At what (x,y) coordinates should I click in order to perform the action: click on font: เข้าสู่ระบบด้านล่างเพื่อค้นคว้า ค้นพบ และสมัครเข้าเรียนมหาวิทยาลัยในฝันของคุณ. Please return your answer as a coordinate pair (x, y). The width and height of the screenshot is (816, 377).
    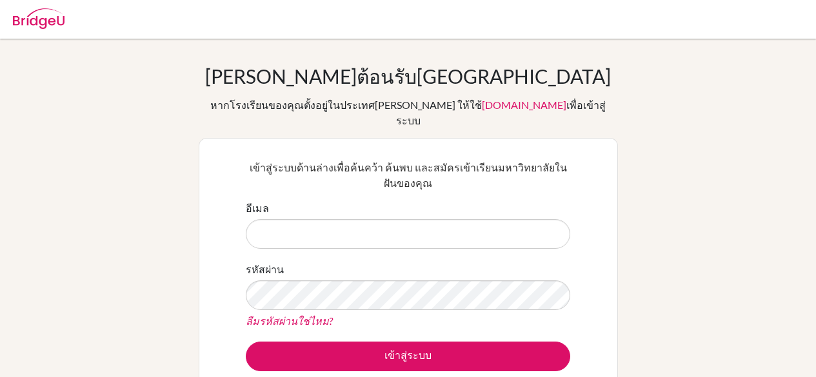
    Looking at the image, I should click on (408, 175).